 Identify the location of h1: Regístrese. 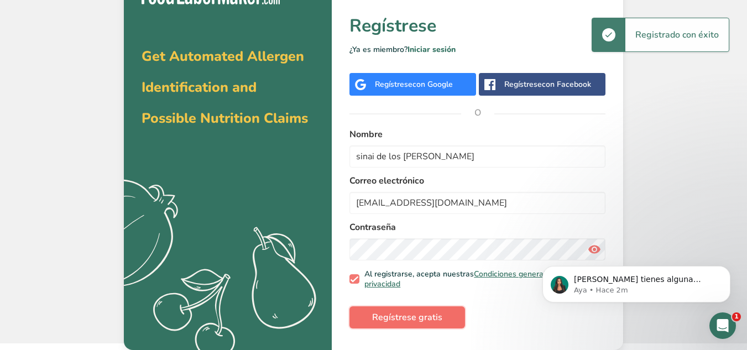
(477, 26).